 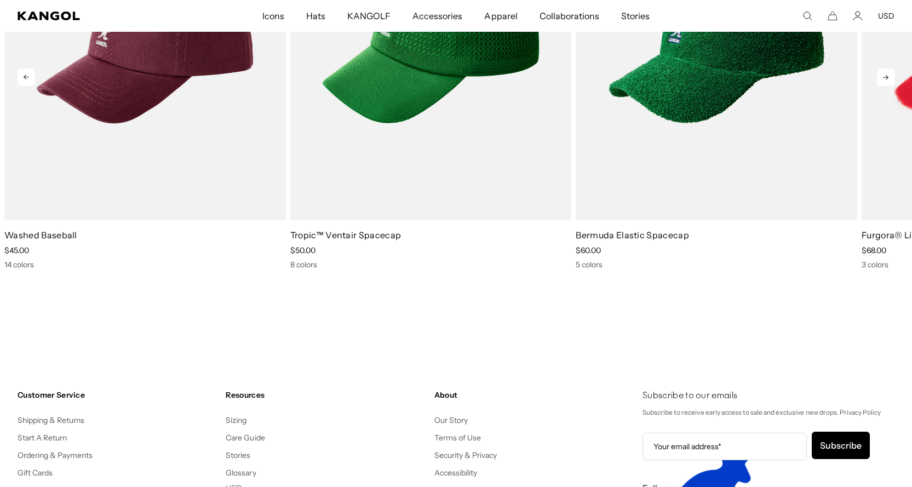 What do you see at coordinates (886, 16) in the screenshot?
I see `button: USD` at bounding box center [886, 16].